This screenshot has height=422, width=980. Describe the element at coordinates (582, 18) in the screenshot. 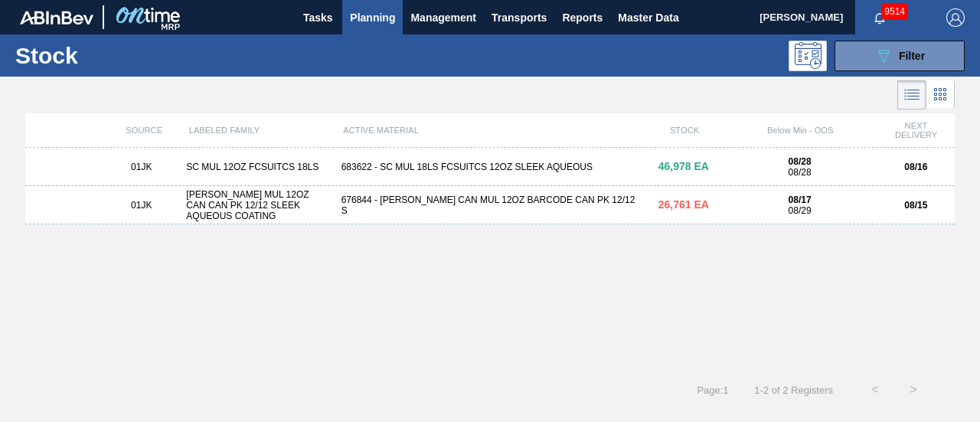

I see `span: Reports` at that location.